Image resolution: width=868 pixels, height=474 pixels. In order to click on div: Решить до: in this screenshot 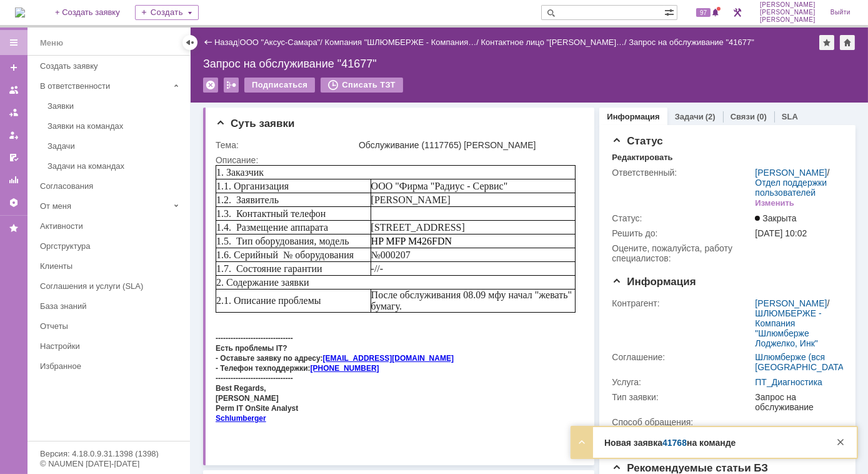, I will do `click(682, 233)`.